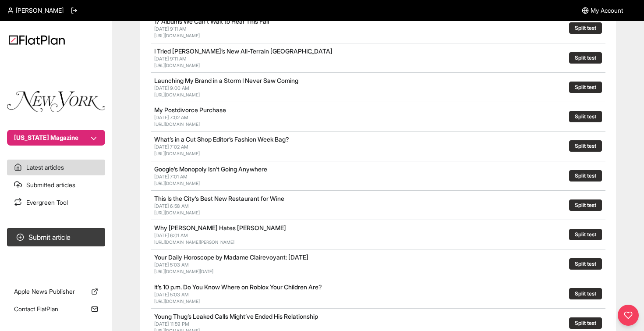 Image resolution: width=644 pixels, height=331 pixels. I want to click on a: It’s 10 p.m. Do You Know Where on Roblox Your Children Are?, so click(238, 287).